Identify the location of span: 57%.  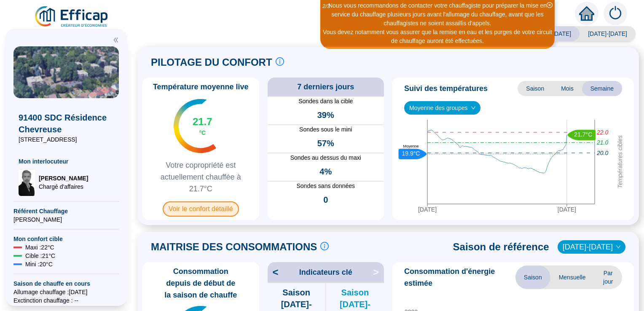
(325, 143).